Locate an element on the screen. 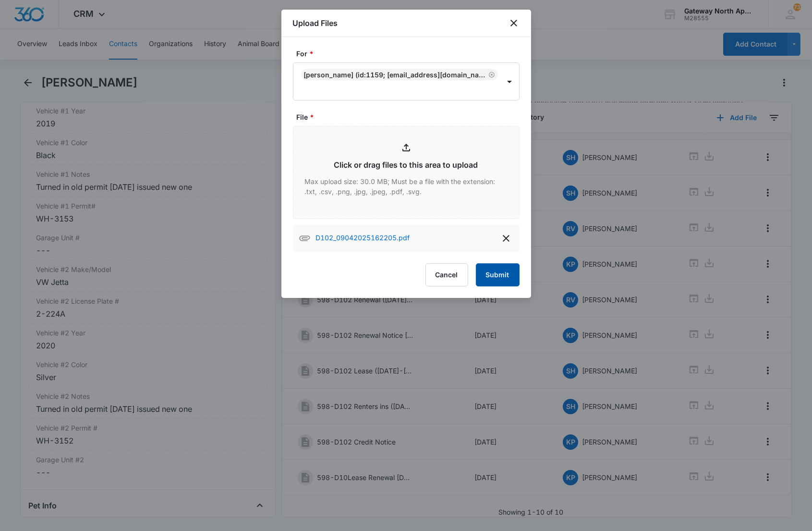 The image size is (812, 531). button: Cancel is located at coordinates (447, 275).